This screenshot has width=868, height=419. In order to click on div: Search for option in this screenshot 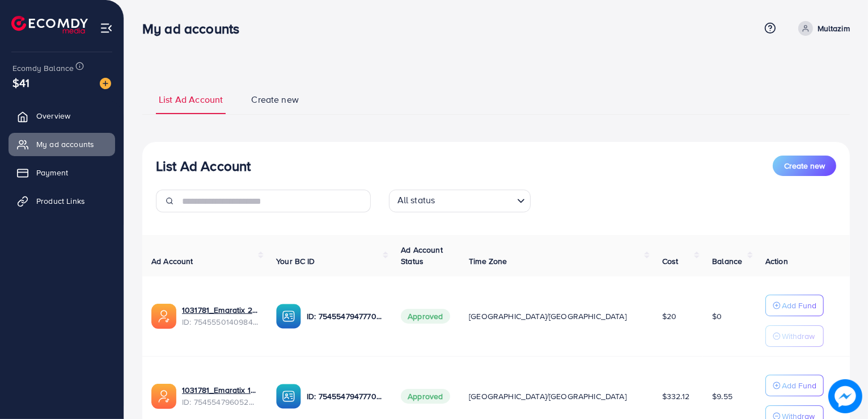, I will do `click(460, 201)`.